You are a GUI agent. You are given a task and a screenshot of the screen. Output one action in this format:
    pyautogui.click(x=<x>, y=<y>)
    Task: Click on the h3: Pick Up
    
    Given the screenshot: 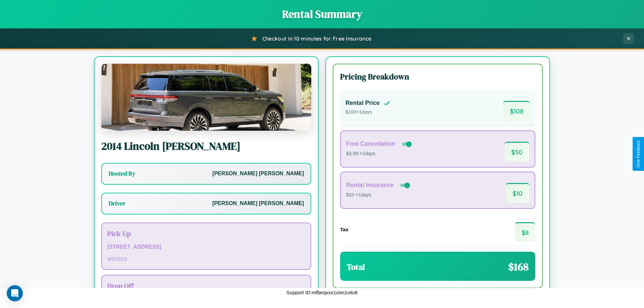 What is the action you would take?
    pyautogui.click(x=206, y=233)
    